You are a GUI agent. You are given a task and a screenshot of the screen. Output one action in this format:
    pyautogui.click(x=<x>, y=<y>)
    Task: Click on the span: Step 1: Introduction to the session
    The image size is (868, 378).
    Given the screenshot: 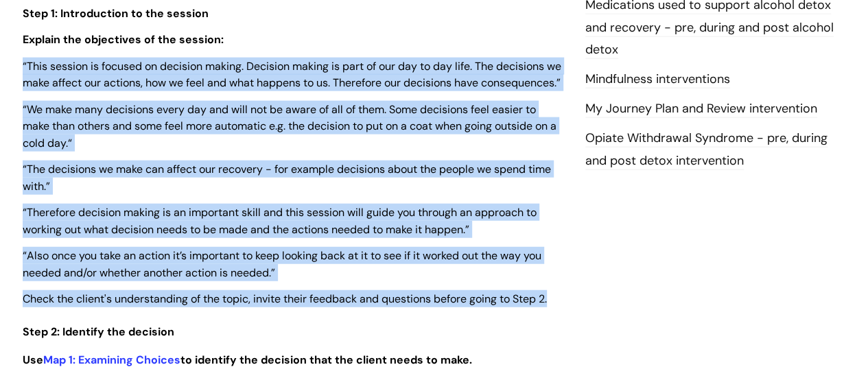 What is the action you would take?
    pyautogui.click(x=115, y=13)
    